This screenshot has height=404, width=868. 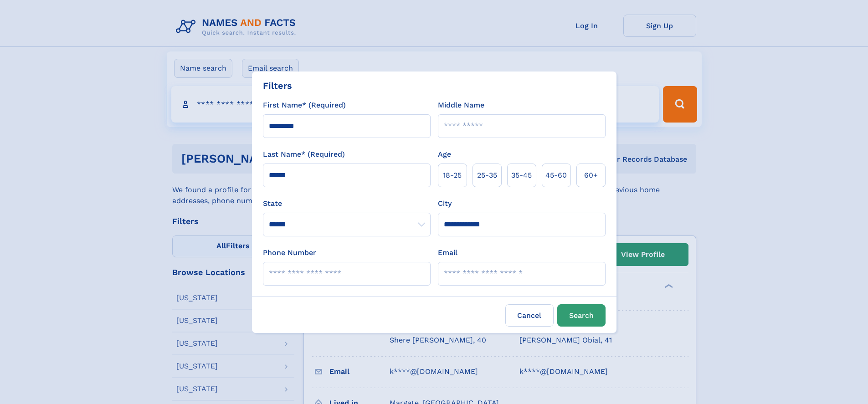 I want to click on label: Email, so click(x=447, y=253).